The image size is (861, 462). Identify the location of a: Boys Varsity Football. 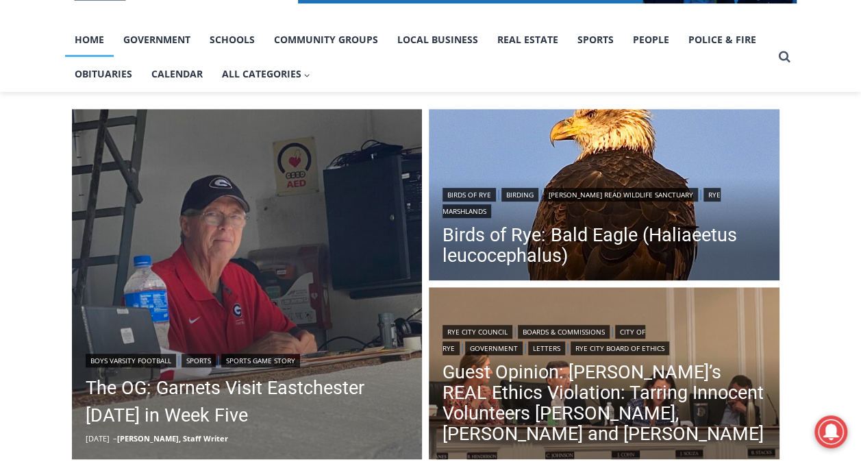
(131, 360).